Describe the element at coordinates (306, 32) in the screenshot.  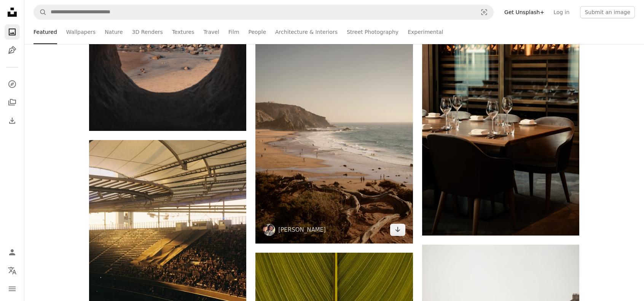
I see `a: Architecture & Interiors` at that location.